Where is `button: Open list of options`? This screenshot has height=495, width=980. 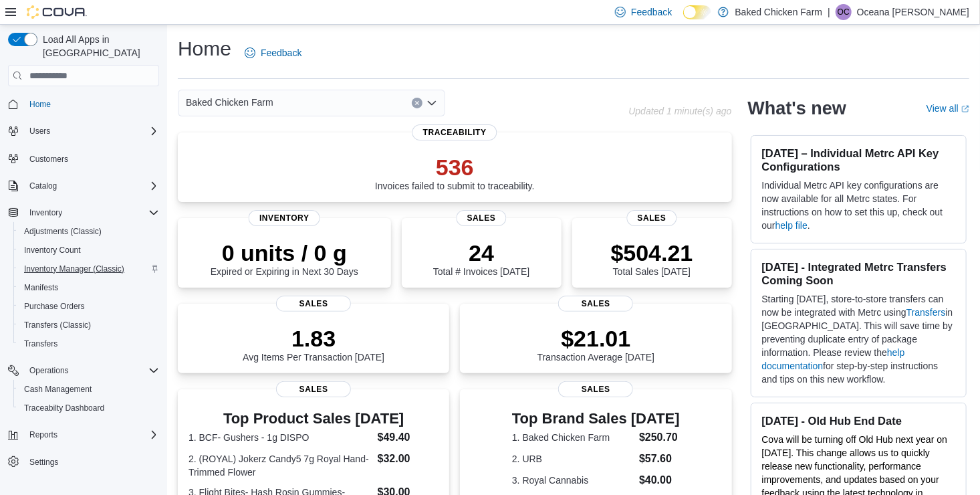
button: Open list of options is located at coordinates (432, 103).